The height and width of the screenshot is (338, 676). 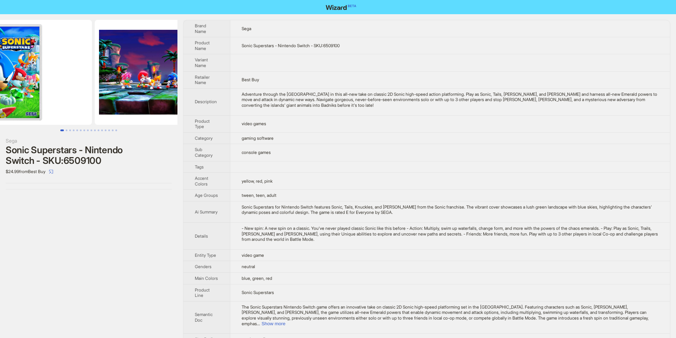 I want to click on span: Description, so click(x=206, y=101).